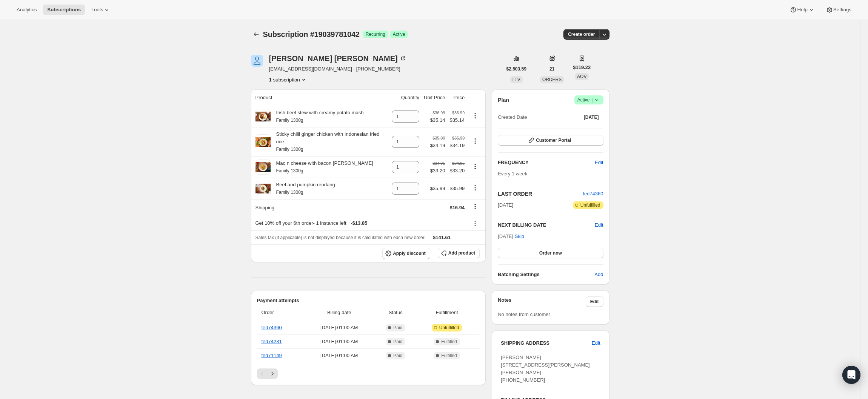 This screenshot has height=399, width=868. What do you see at coordinates (516, 79) in the screenshot?
I see `span: LTV` at bounding box center [516, 79].